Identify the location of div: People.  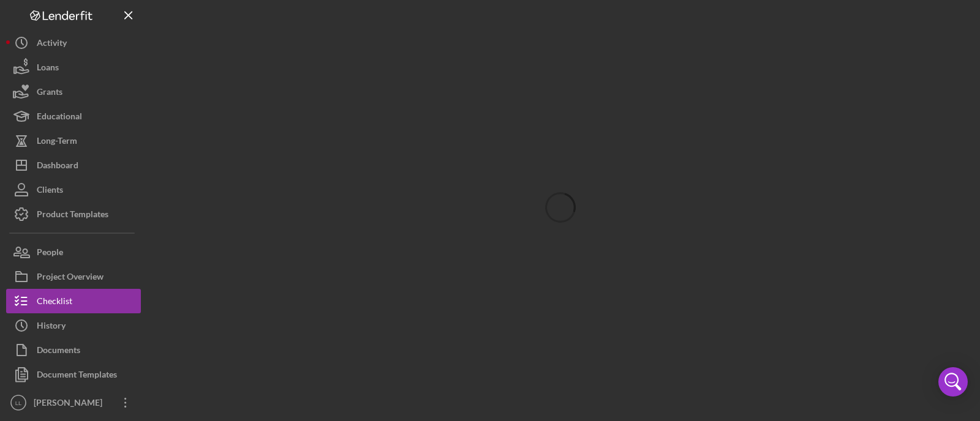
(50, 254).